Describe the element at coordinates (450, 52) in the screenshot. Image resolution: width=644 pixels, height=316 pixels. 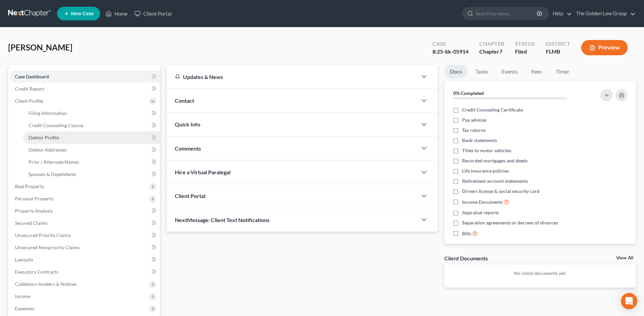
I see `div: 8:25-bk-05914` at that location.